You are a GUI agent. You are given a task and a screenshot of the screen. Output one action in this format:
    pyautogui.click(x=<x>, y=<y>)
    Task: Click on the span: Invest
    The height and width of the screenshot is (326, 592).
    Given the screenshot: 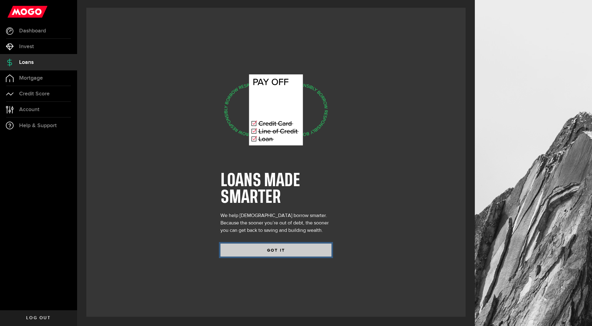 What is the action you would take?
    pyautogui.click(x=27, y=47)
    